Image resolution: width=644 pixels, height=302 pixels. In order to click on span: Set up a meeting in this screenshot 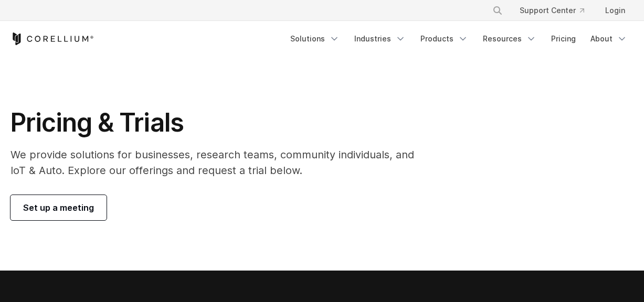, I will do `click(58, 208)`.